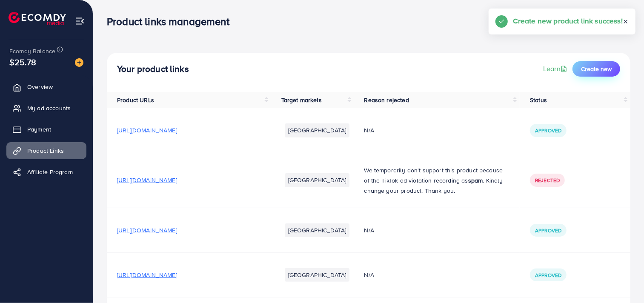 This screenshot has height=303, width=644. I want to click on img: image, so click(79, 63).